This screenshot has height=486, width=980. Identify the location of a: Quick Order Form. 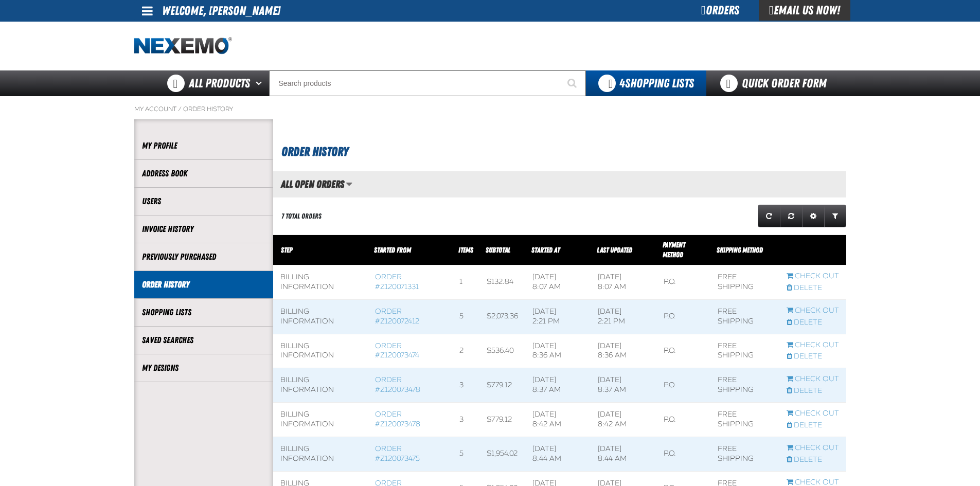
(776, 83).